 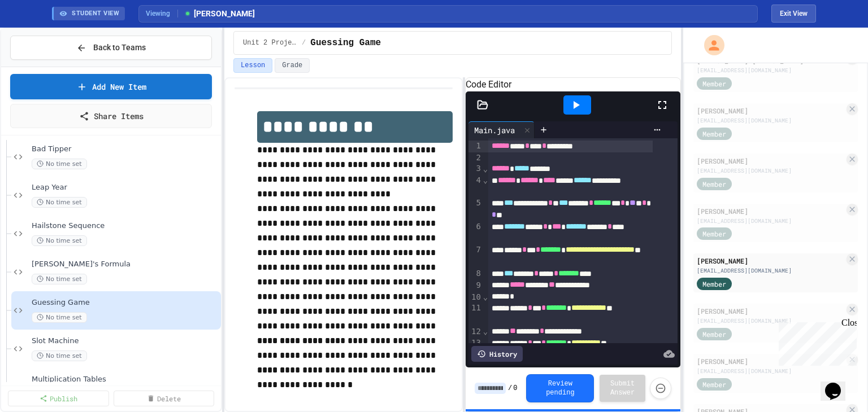 I want to click on div: 10, so click(x=475, y=297).